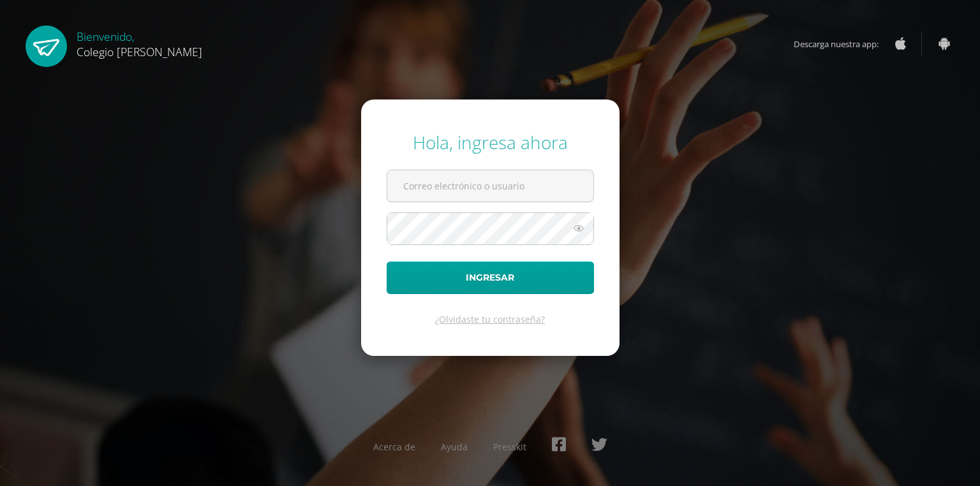  I want to click on div: Bienvenido,, so click(139, 42).